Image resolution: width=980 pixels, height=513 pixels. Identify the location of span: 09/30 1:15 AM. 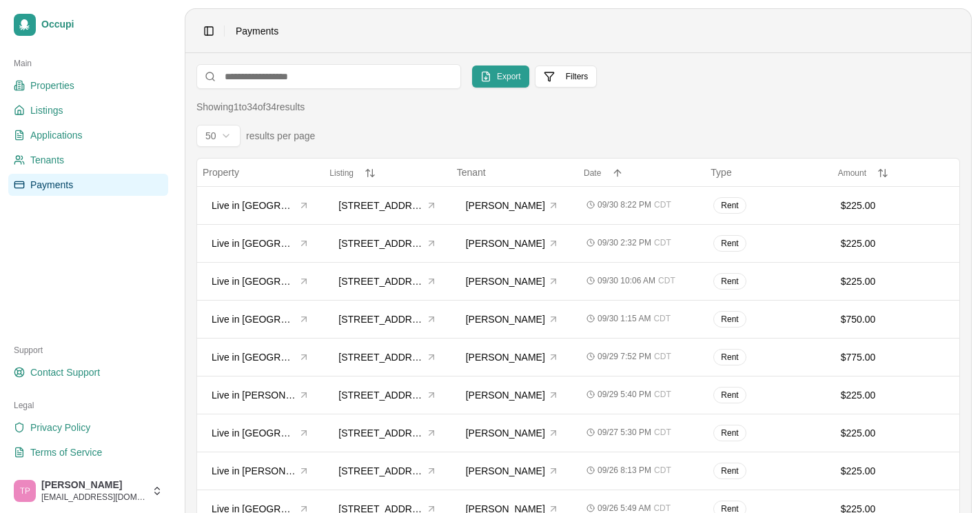
(624, 319).